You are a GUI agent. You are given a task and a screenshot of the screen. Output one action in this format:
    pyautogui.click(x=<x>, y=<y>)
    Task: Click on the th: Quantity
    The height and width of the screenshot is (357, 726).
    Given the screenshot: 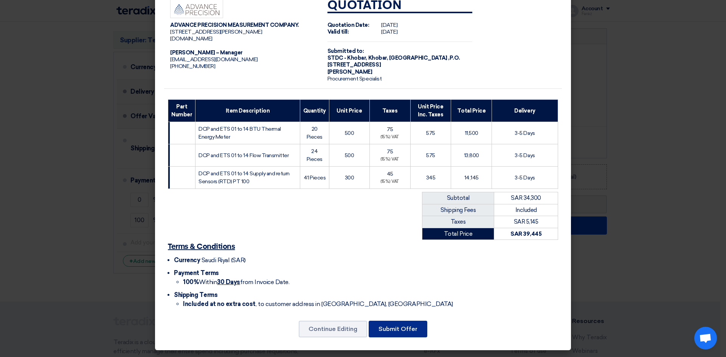 What is the action you would take?
    pyautogui.click(x=314, y=111)
    